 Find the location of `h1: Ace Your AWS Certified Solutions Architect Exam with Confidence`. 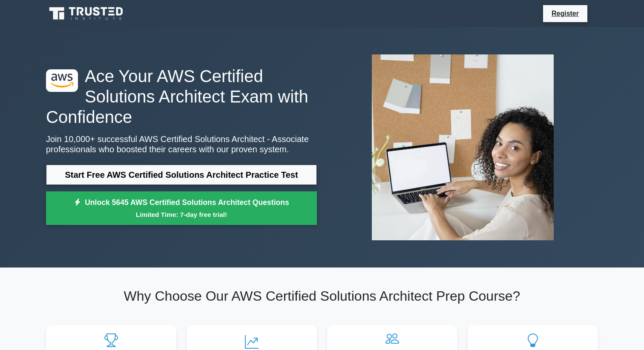

h1: Ace Your AWS Certified Solutions Architect Exam with Confidence is located at coordinates (181, 97).